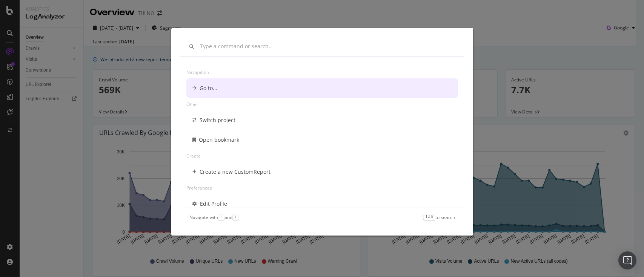  What do you see at coordinates (322, 132) in the screenshot?
I see `div: modal` at bounding box center [322, 132].